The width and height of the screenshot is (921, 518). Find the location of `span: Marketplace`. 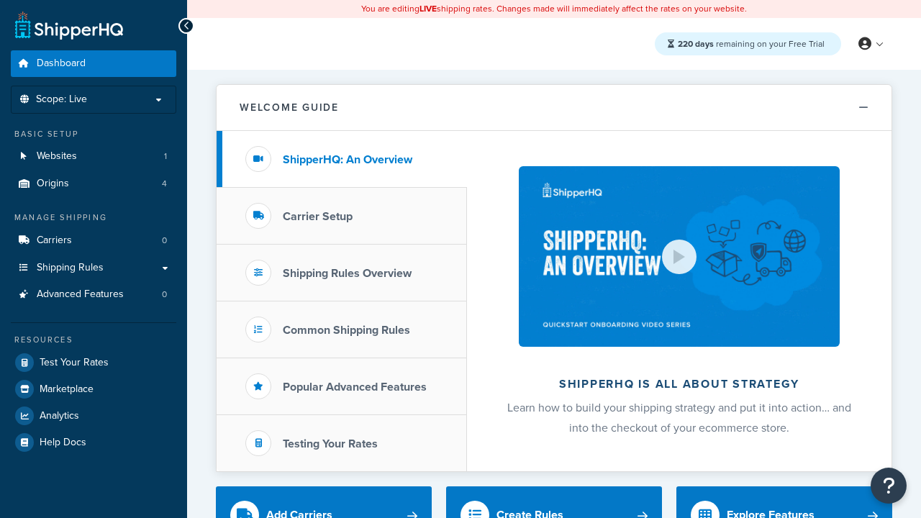

span: Marketplace is located at coordinates (66, 389).